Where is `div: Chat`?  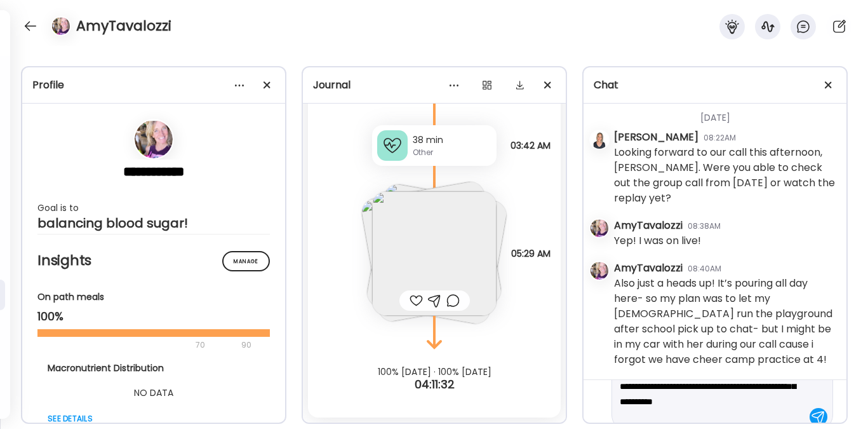 div: Chat is located at coordinates (715, 85).